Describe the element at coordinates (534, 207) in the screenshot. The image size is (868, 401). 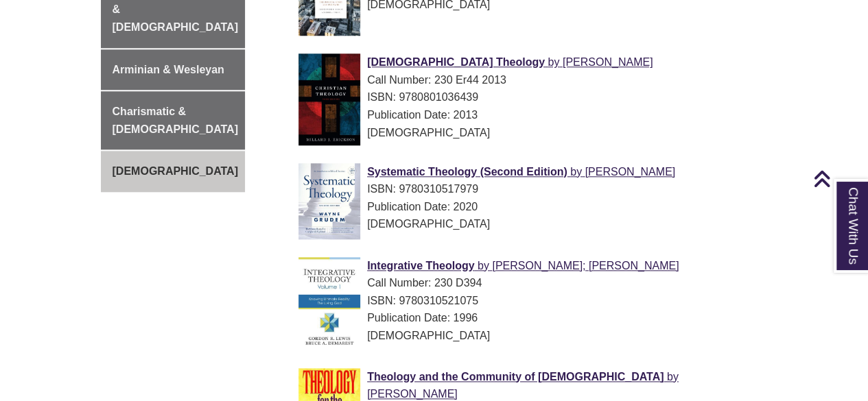
I see `div: Publication Date: 2020` at that location.